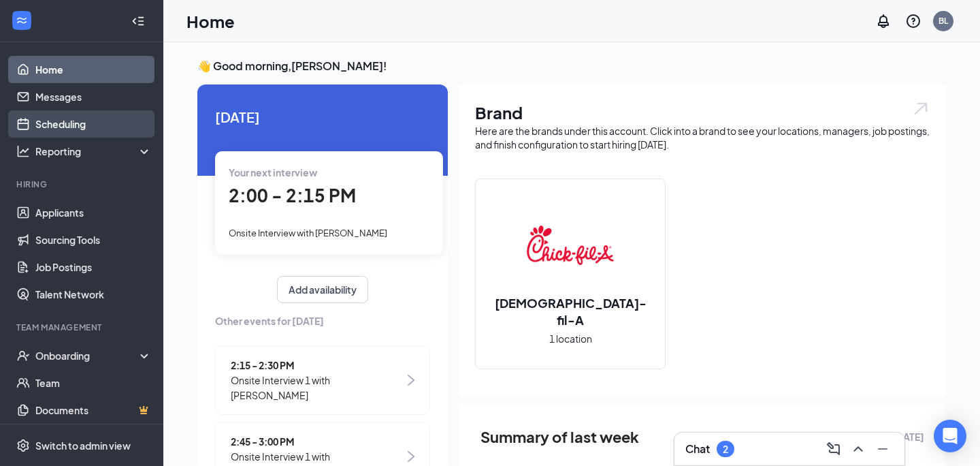 This screenshot has height=466, width=980. What do you see at coordinates (921, 108) in the screenshot?
I see `img: open.6027fd2a22e1237b5b06.svg` at bounding box center [921, 108].